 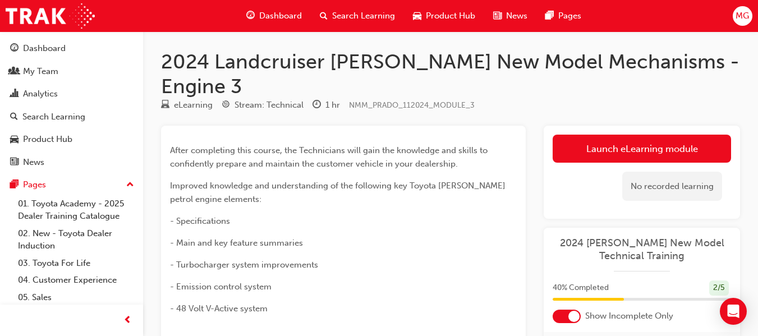 I want to click on div: Stream, so click(x=263, y=105).